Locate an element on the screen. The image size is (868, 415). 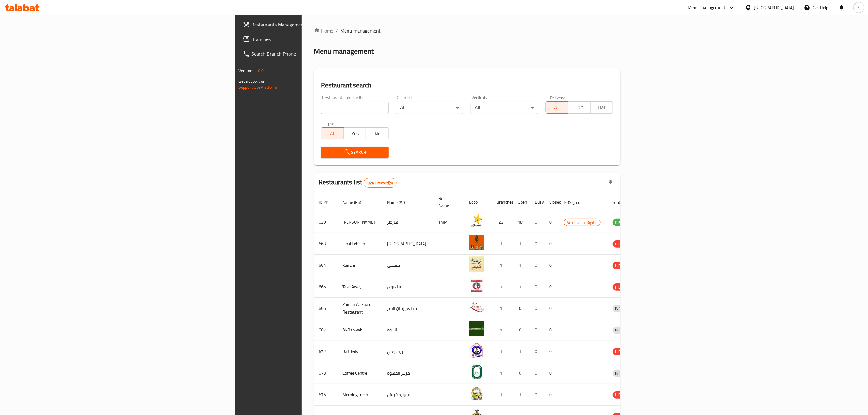
span: Name (Ar) is located at coordinates (400, 203).